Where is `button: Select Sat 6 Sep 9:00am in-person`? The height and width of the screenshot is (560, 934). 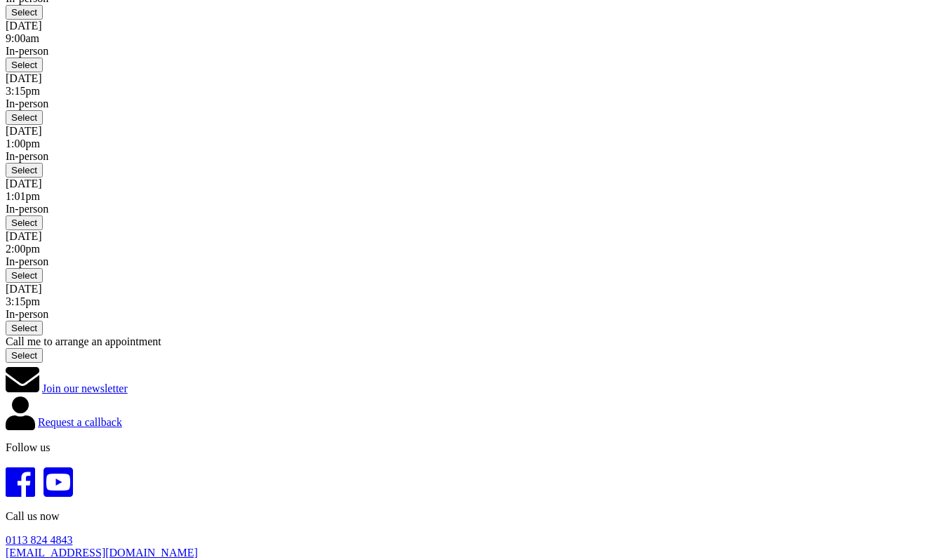
button: Select Sat 6 Sep 9:00am in-person is located at coordinates (24, 64).